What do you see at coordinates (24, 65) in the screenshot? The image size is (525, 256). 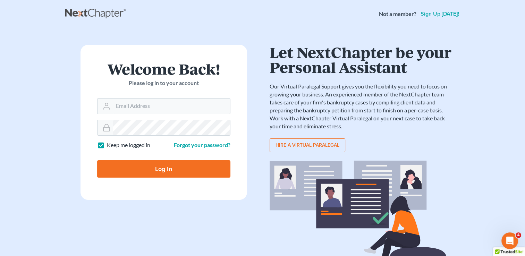 I see `b: ECF Alert` at bounding box center [24, 65].